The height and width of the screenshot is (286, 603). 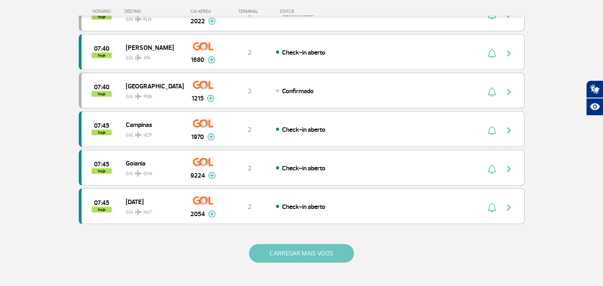 What do you see at coordinates (151, 125) in the screenshot?
I see `span: Campinas` at bounding box center [151, 125].